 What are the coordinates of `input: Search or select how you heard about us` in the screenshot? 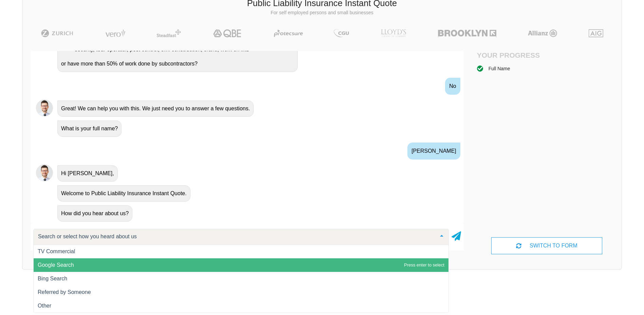 It's located at (236, 237).